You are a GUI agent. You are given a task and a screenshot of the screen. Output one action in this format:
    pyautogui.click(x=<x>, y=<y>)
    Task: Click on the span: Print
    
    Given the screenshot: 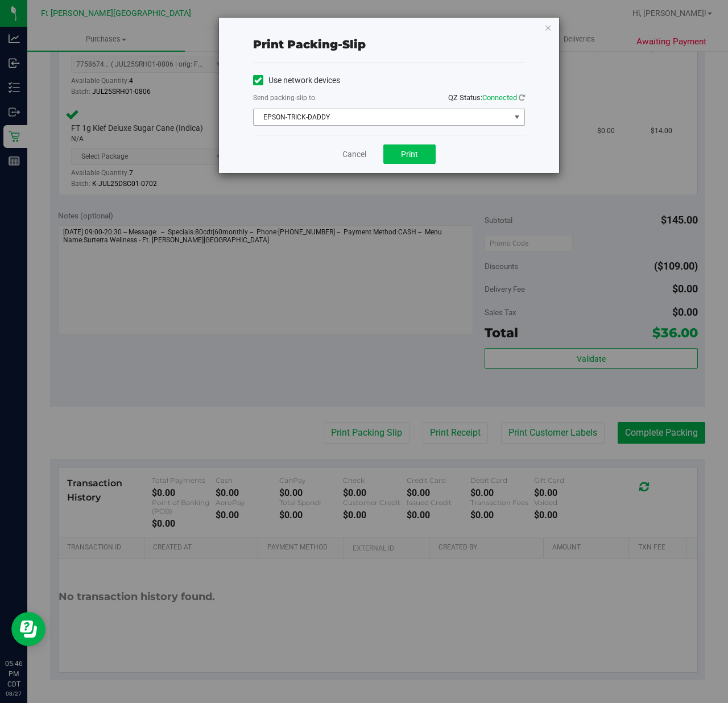 What is the action you would take?
    pyautogui.click(x=409, y=154)
    